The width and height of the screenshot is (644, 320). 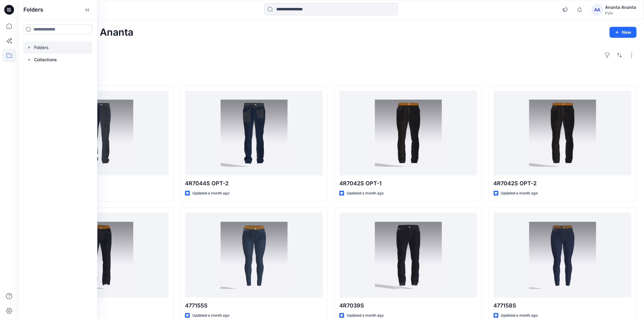 I want to click on a: 4R7044S OPT-2, so click(x=254, y=133).